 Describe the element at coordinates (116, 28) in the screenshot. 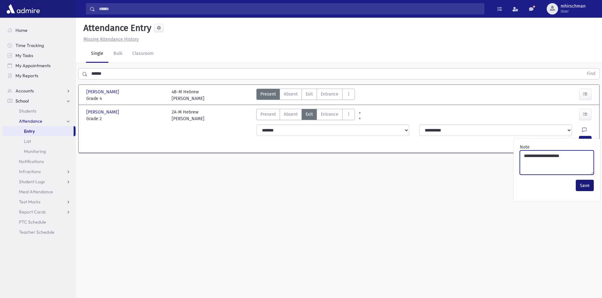

I see `h5: Attendance Entry` at that location.